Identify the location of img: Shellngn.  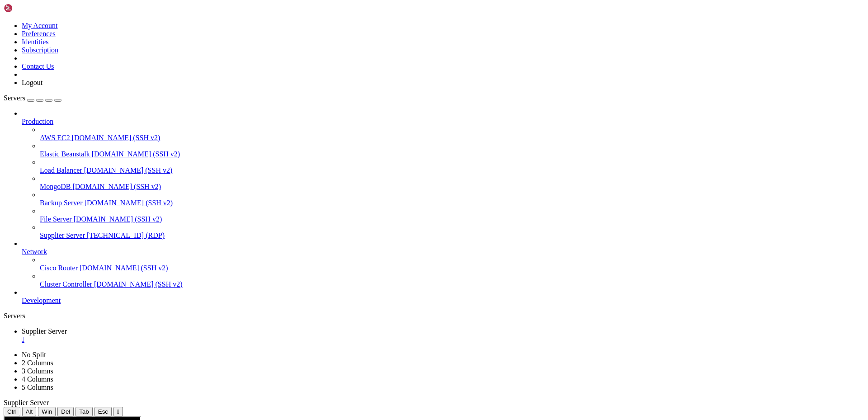
(29, 8).